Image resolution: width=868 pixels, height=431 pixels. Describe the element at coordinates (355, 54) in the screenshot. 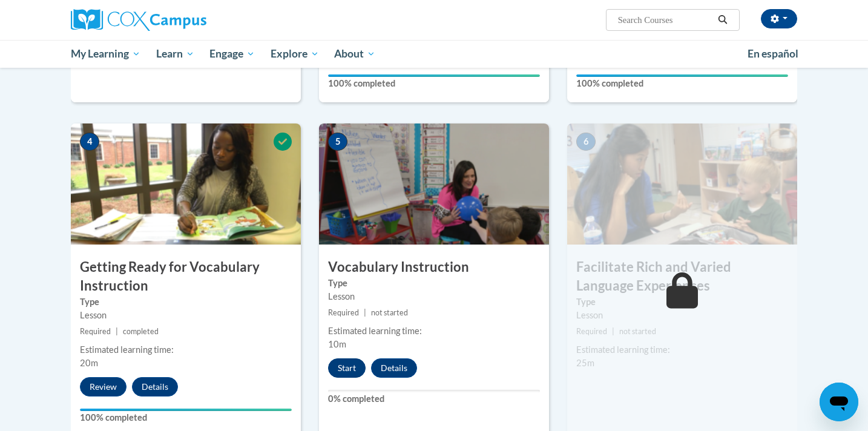

I see `span: About` at that location.